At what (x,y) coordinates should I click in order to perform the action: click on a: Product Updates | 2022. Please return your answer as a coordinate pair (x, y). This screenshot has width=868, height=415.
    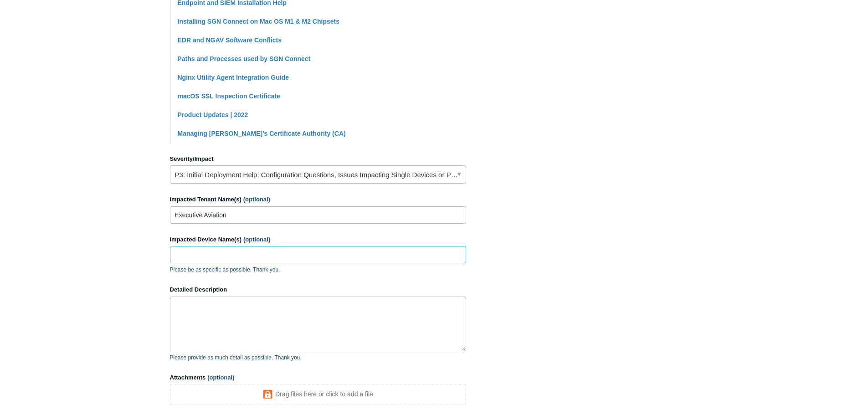
    Looking at the image, I should click on (213, 115).